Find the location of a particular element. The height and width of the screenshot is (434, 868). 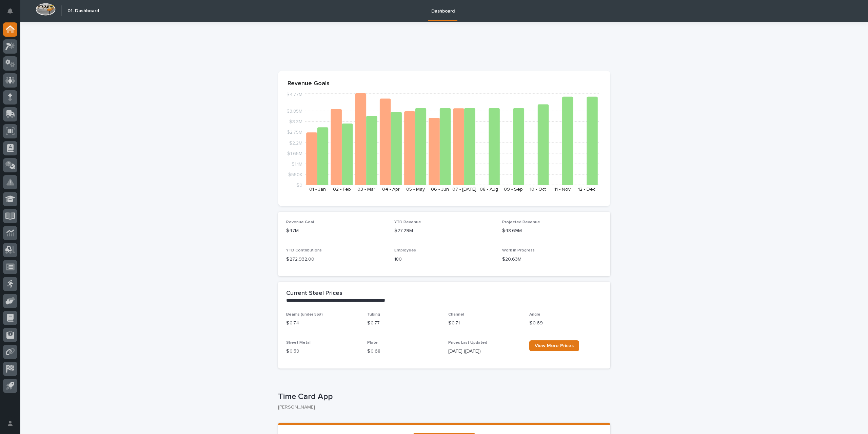

text: 05 - May is located at coordinates (415, 189).